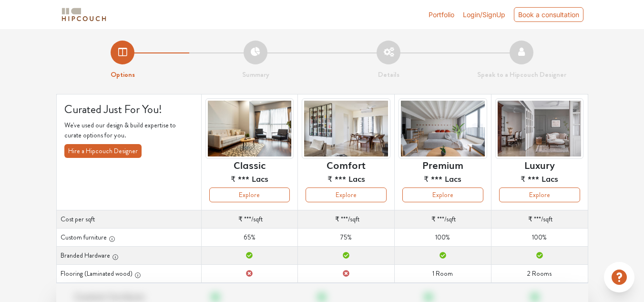 The width and height of the screenshot is (644, 302). I want to click on th: Custom furniture, so click(128, 237).